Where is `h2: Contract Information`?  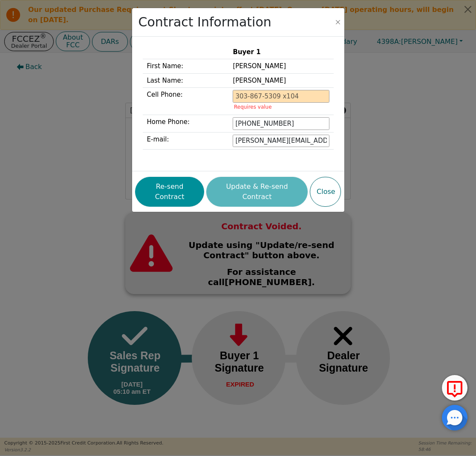 h2: Contract Information is located at coordinates (205, 22).